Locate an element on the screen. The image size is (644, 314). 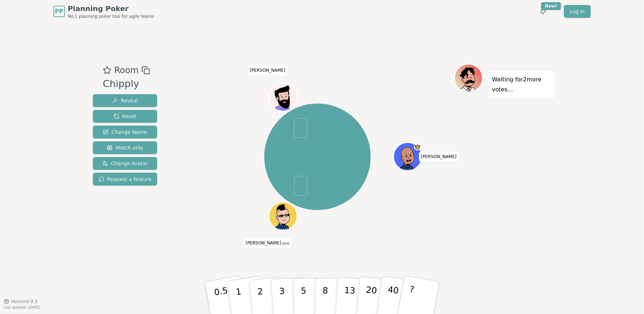
span: Planning Poker is located at coordinates (111, 9).